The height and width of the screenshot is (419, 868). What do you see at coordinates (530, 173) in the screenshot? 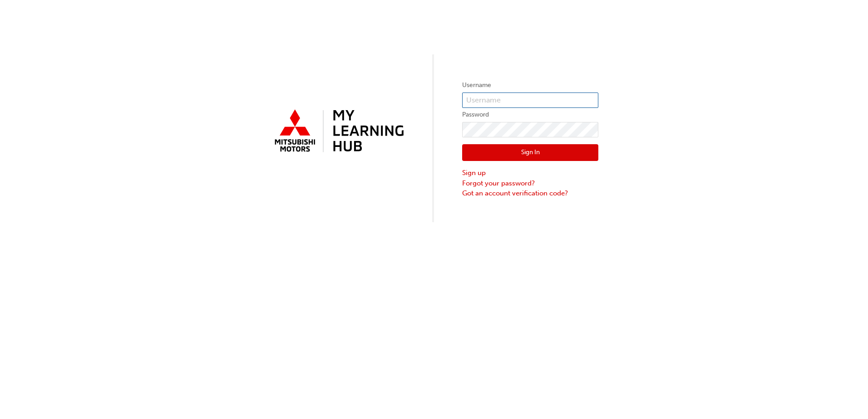
I see `a: Sign up` at bounding box center [530, 173].